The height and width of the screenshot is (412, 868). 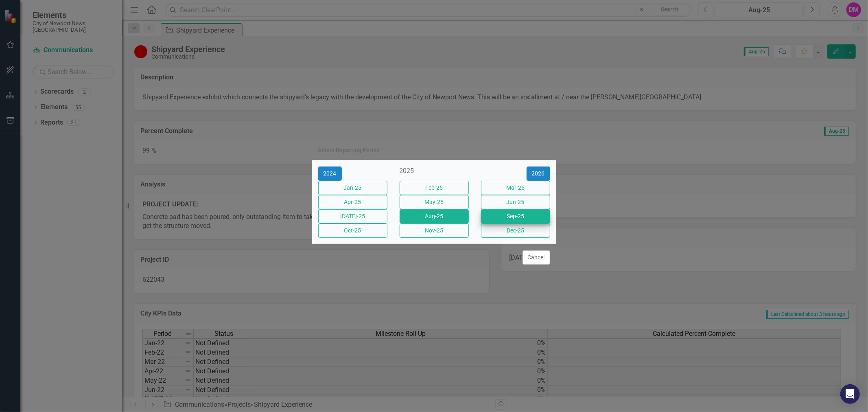 What do you see at coordinates (516, 231) in the screenshot?
I see `button: Dec-25` at bounding box center [516, 231].